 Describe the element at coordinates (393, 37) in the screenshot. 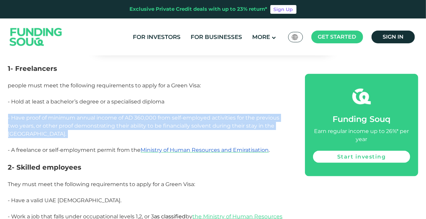

I see `span: Sign in` at that location.